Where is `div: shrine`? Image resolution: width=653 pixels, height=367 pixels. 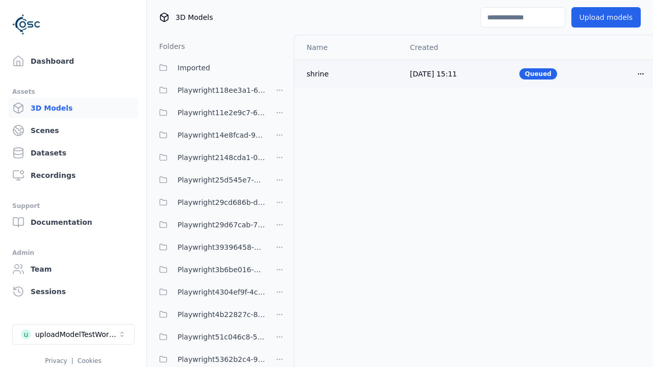 div: shrine is located at coordinates (350, 74).